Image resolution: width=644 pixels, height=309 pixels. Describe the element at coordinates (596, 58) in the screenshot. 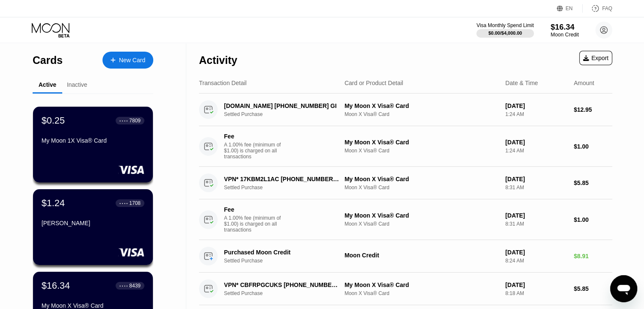

I see `div: Export` at that location.